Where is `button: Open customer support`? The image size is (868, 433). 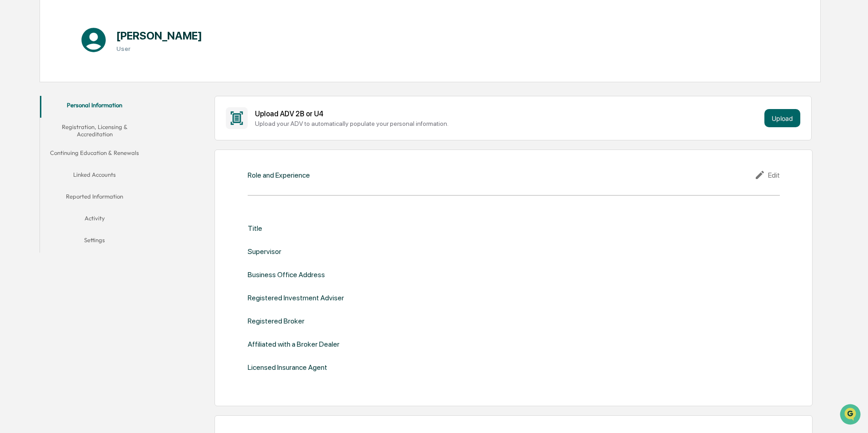 button: Open customer support is located at coordinates (11, 11).